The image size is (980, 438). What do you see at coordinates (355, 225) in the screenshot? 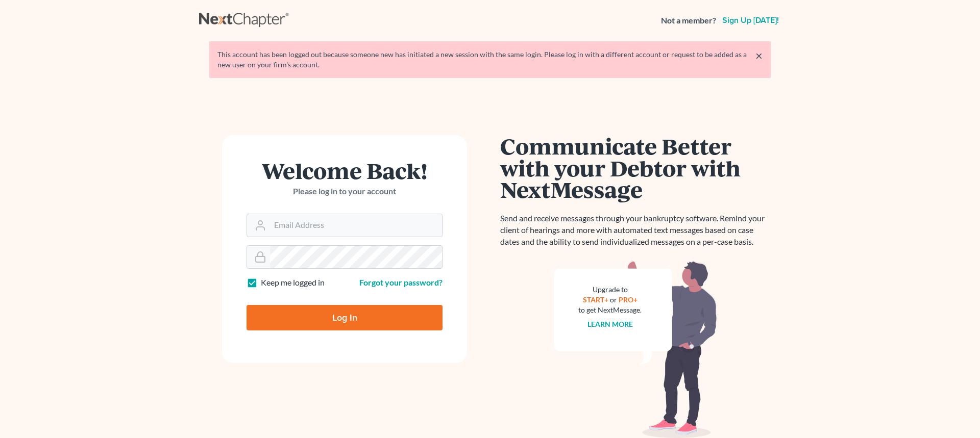
I see `input: Email Address` at bounding box center [355, 225].